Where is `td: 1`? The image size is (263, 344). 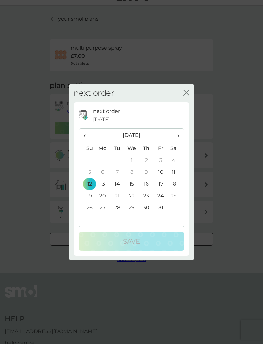 td: 1 is located at coordinates (132, 160).